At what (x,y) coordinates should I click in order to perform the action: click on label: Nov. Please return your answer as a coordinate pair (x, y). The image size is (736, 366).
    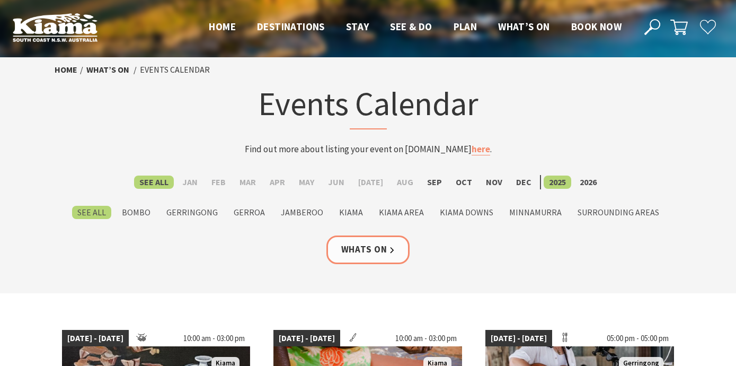
    Looking at the image, I should click on (494, 182).